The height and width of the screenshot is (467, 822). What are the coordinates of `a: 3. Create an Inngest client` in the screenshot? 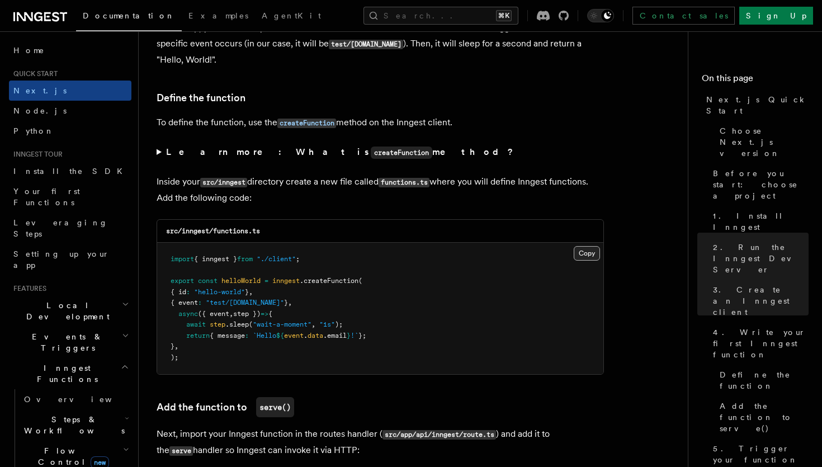 It's located at (759, 301).